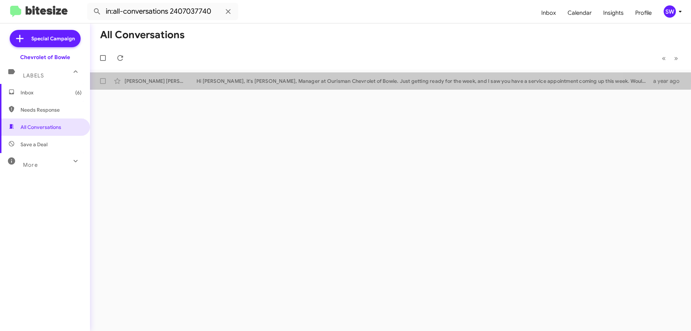 The image size is (691, 331). Describe the element at coordinates (670, 12) in the screenshot. I see `button: SW` at that location.